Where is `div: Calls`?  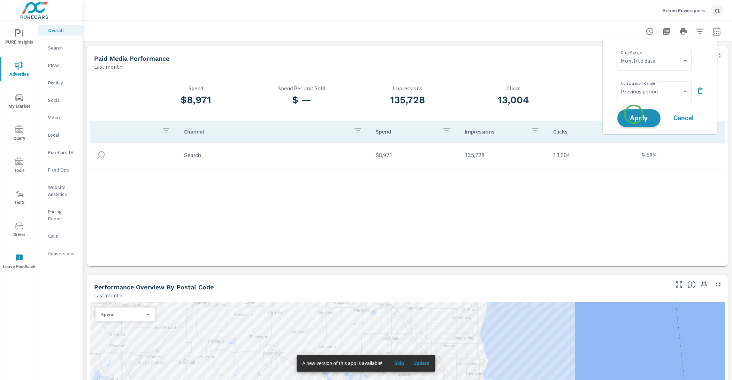
div: Calls is located at coordinates (60, 236).